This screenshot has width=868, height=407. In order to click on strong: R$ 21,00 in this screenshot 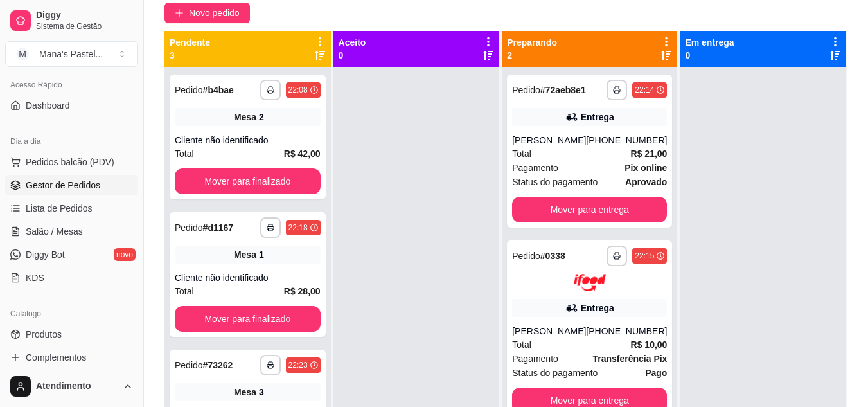, I will do `click(649, 153)`.